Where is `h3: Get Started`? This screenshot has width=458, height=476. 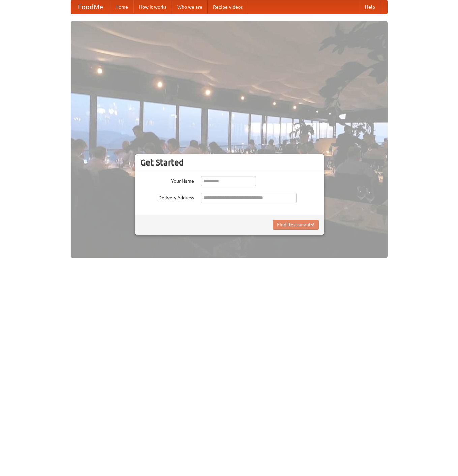
h3: Get Started is located at coordinates (229, 163).